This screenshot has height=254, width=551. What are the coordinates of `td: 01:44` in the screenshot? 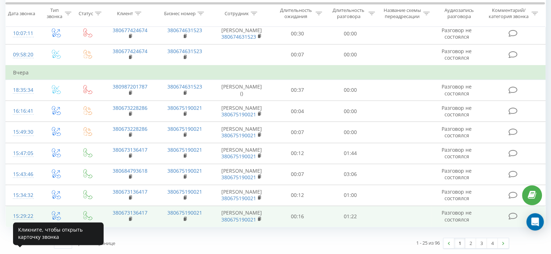 It's located at (350, 153).